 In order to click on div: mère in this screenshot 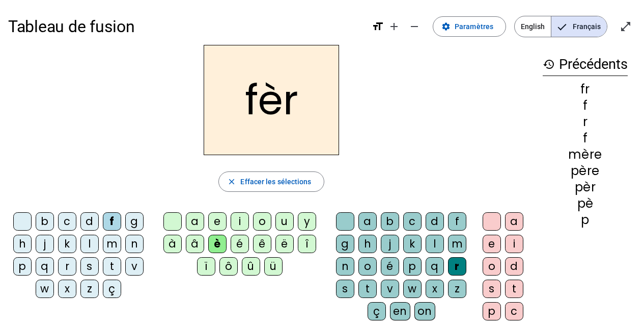, I will do `click(585, 155)`.